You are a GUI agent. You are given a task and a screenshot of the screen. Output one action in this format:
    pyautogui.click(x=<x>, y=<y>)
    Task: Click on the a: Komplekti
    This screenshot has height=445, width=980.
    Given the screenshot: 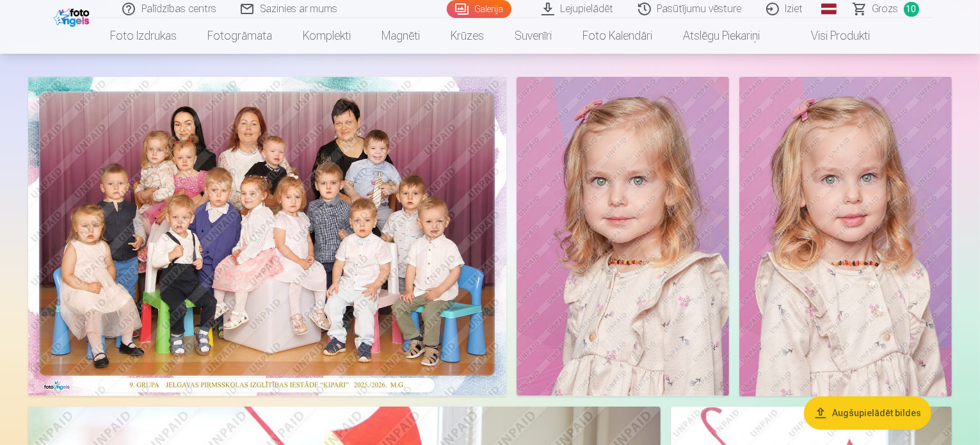 What is the action you would take?
    pyautogui.click(x=326, y=36)
    